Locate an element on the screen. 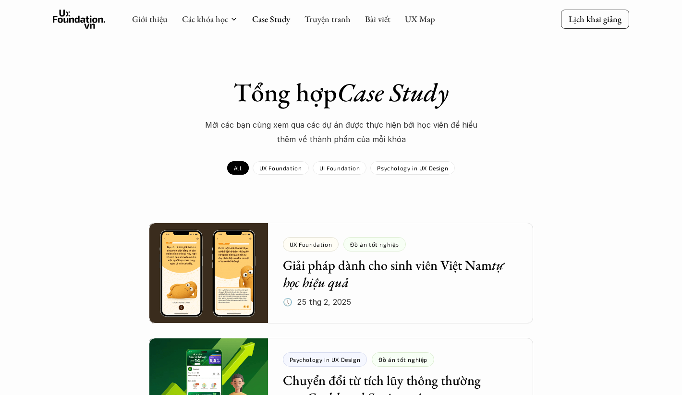  p: Lịch khai giảng is located at coordinates (595, 19).